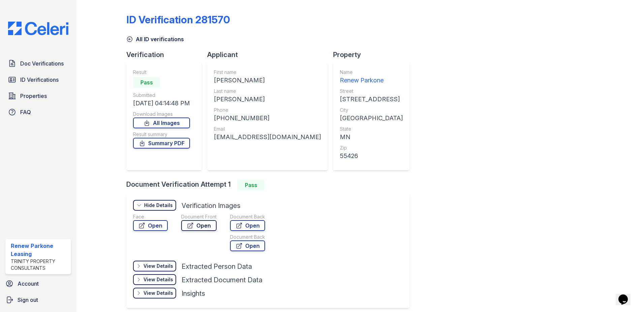 The width and height of the screenshot is (644, 312). I want to click on a: All Images, so click(162, 123).